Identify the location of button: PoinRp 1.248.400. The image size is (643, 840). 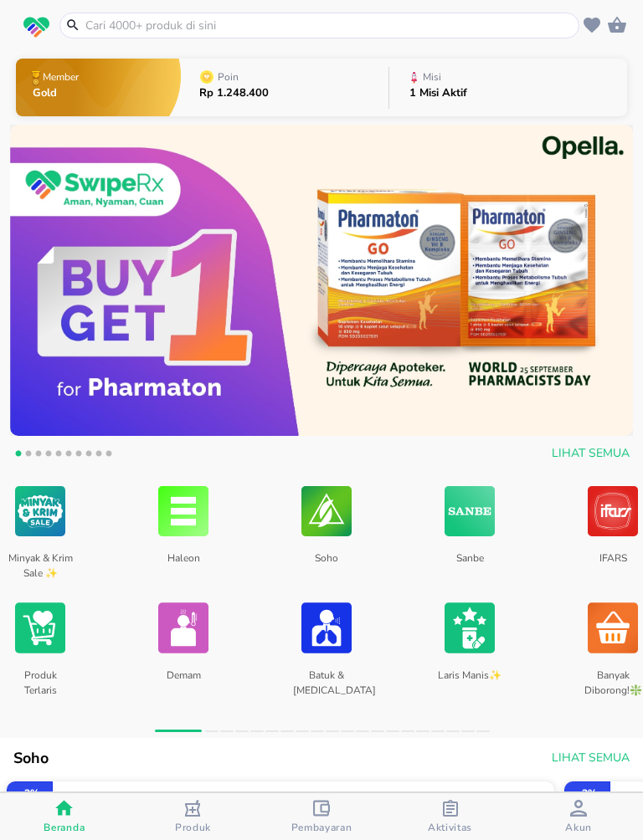
(285, 87).